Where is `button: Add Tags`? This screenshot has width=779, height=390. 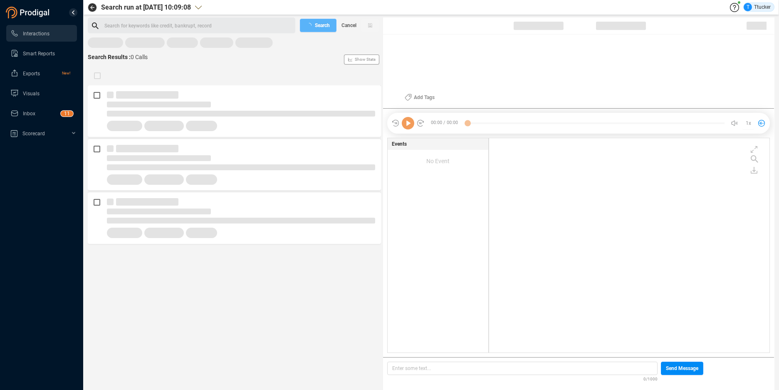
button: Add Tags is located at coordinates (420, 97).